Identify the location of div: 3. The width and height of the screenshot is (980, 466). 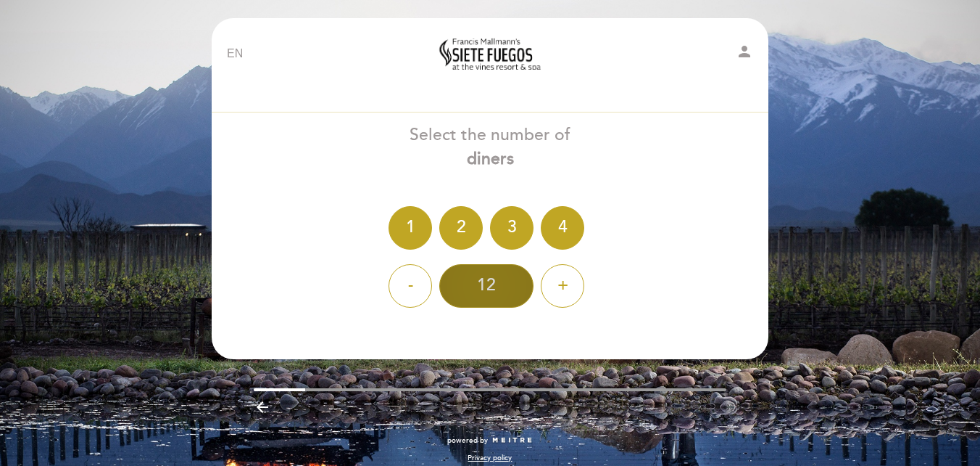
(512, 228).